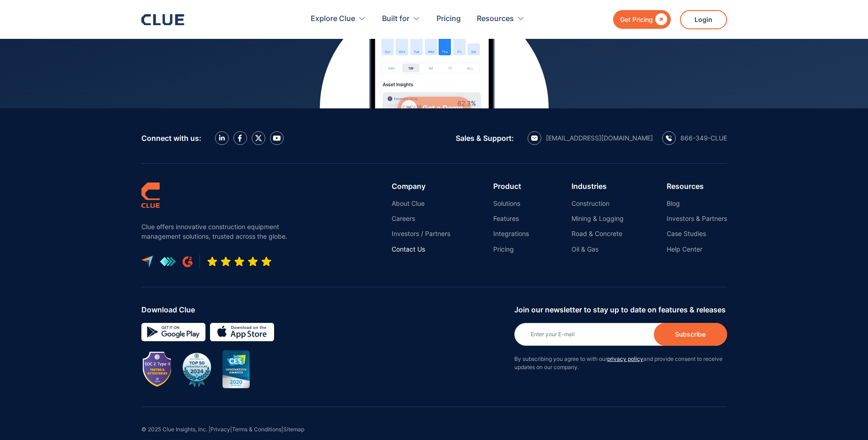  Describe the element at coordinates (222, 137) in the screenshot. I see `img: LinkedIn icon` at that location.